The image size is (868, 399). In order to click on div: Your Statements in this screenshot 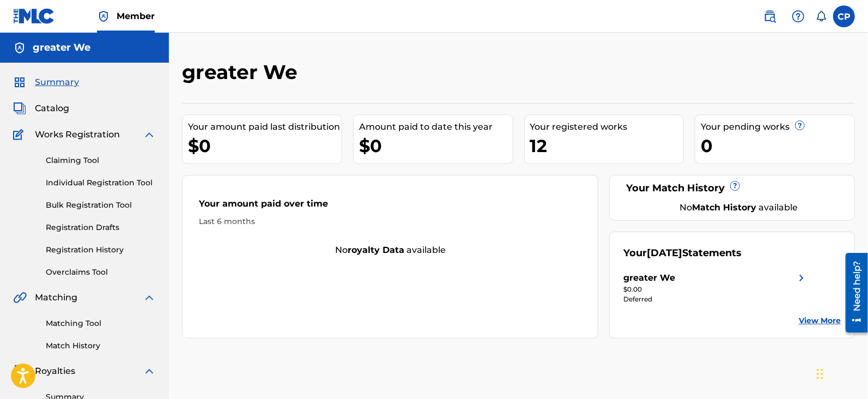, I will do `click(683, 253)`.